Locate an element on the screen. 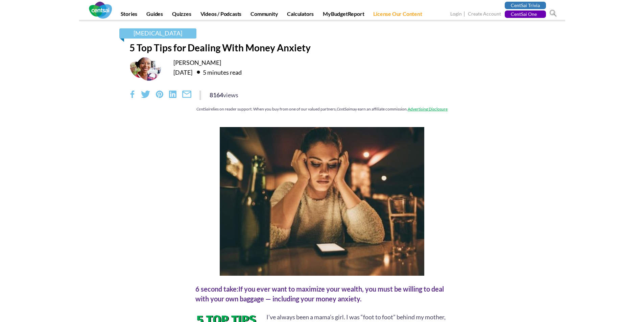 The width and height of the screenshot is (644, 322). a: Calculators is located at coordinates (300, 15).